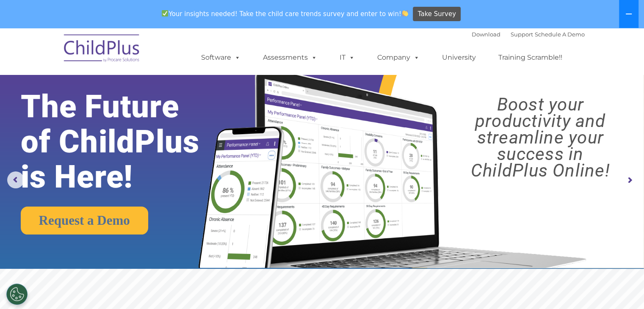 The width and height of the screenshot is (644, 309). What do you see at coordinates (124, 141) in the screenshot?
I see `rs-layer: The Future of ChildPlus is Here!` at bounding box center [124, 141].